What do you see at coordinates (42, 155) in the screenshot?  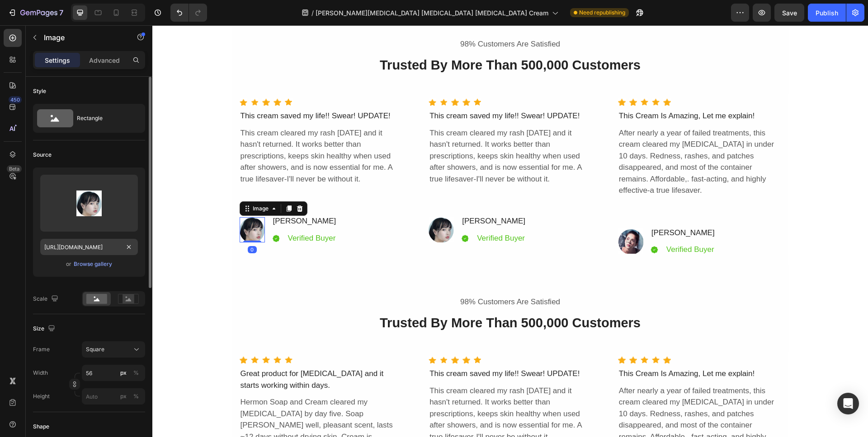 I see `div: Source` at bounding box center [42, 155].